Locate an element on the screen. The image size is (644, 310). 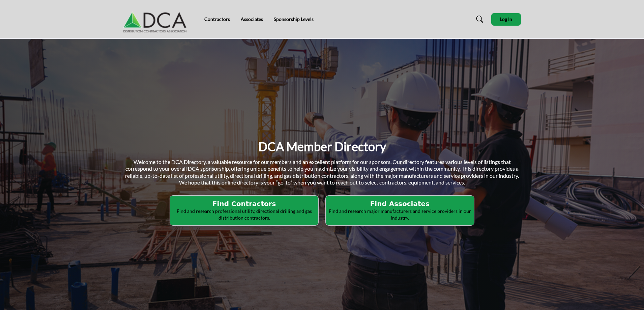
h2: Find Contractors is located at coordinates (244, 204).